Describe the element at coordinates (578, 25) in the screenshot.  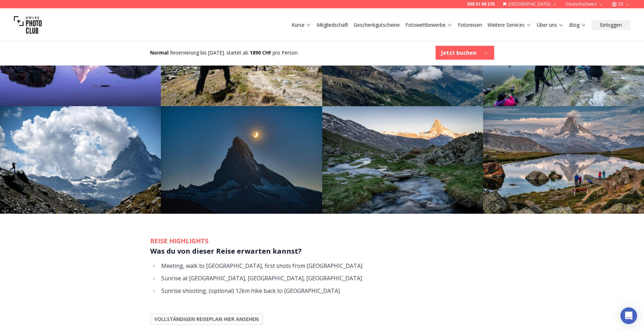
I see `button: Blog` at that location.